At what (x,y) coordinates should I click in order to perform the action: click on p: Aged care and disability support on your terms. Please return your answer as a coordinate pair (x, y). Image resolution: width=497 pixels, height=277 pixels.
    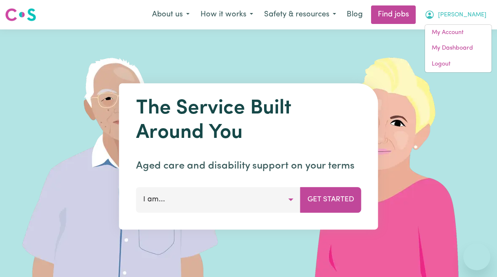
    Looking at the image, I should click on (248, 166).